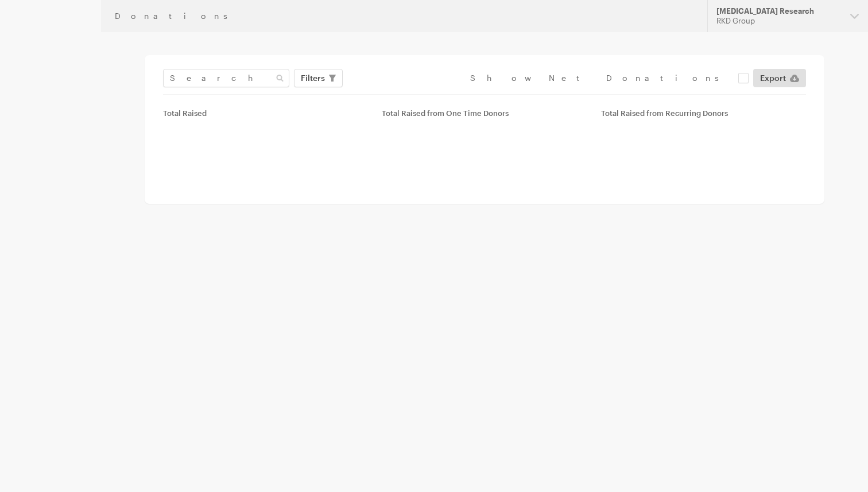 The image size is (868, 492). Describe the element at coordinates (265, 113) in the screenshot. I see `div: Total Raised` at that location.